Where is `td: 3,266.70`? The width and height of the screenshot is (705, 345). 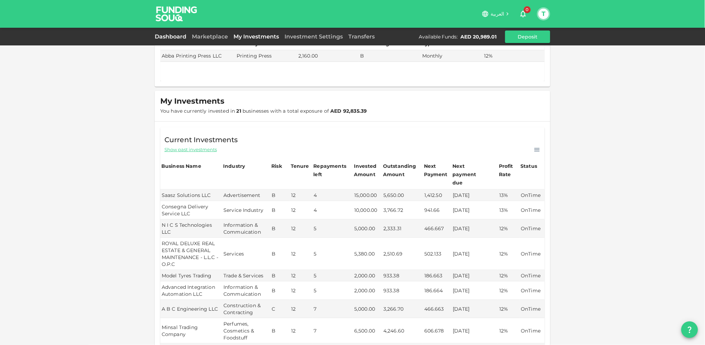
td: 3,266.70 is located at coordinates (403, 309).